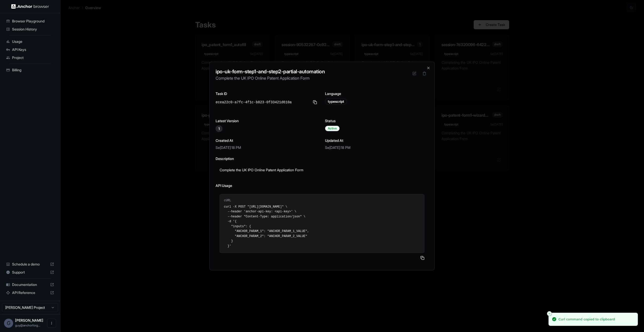 This screenshot has width=644, height=332. Describe the element at coordinates (377, 140) in the screenshot. I see `h3: Updated At` at that location.